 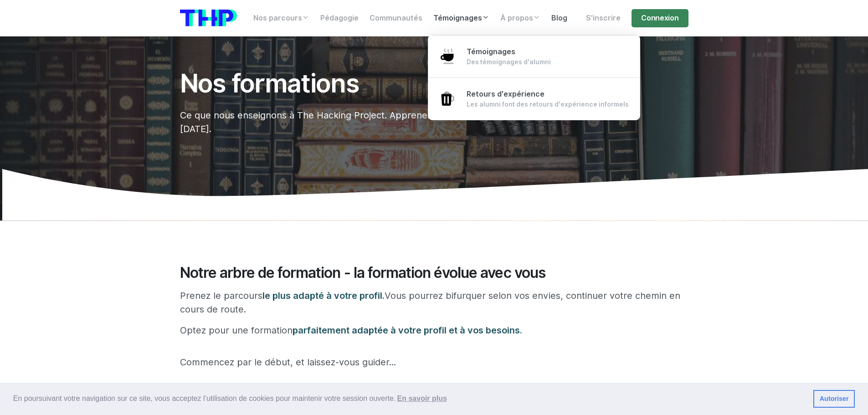 What do you see at coordinates (434, 302) in the screenshot?
I see `p: Prenez le parcours Vous pourrez bifurquer selon vos envies, continuer votre chemin en cours de ro...` at bounding box center [434, 302].